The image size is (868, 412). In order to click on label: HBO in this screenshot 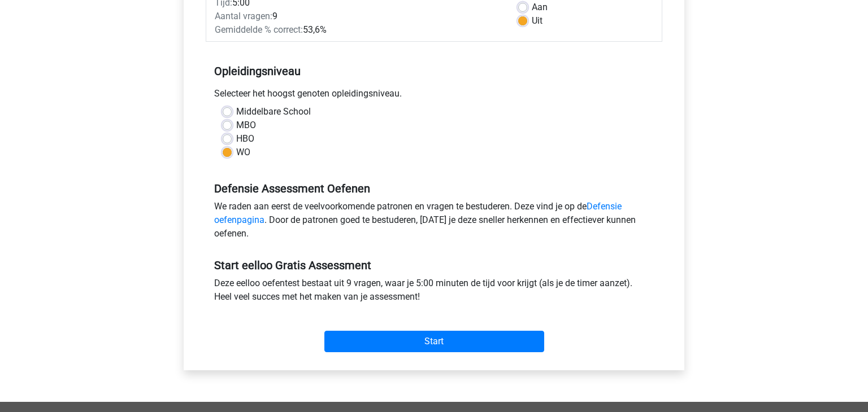, I will do `click(245, 139)`.